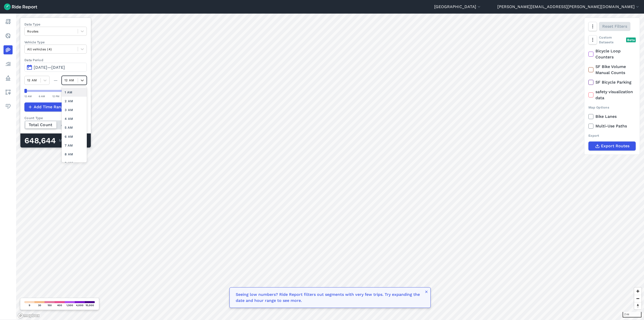 The image size is (644, 320). What do you see at coordinates (612, 40) in the screenshot?
I see `div: Custom Datasets` at bounding box center [612, 40].